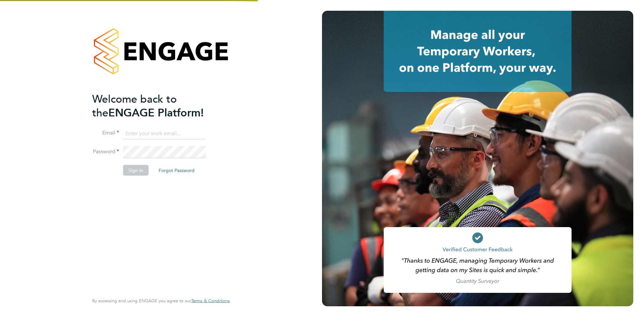  I want to click on span: Welcome back to the, so click(135, 106).